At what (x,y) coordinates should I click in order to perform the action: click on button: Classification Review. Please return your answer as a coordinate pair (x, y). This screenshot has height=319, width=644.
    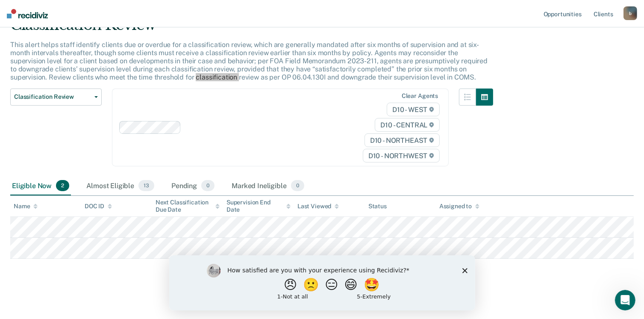
    Looking at the image, I should click on (56, 97).